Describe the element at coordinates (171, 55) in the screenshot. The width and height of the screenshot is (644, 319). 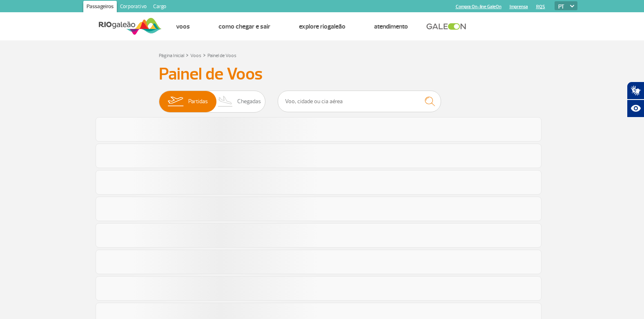
I see `a: Página Inicial` at that location.